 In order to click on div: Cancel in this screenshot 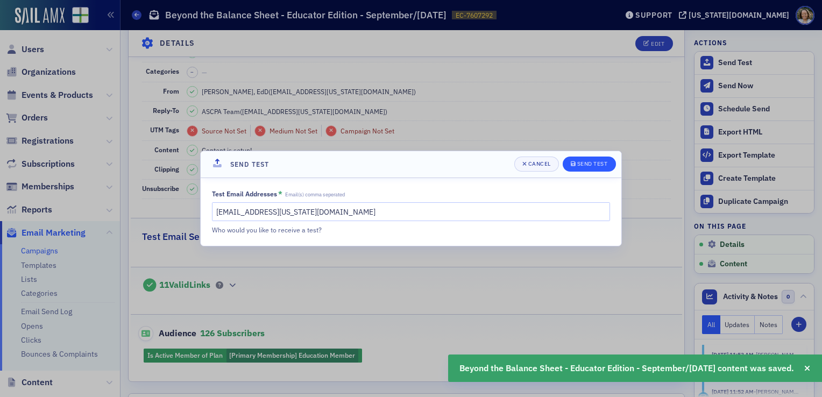, I will do `click(540, 164)`.